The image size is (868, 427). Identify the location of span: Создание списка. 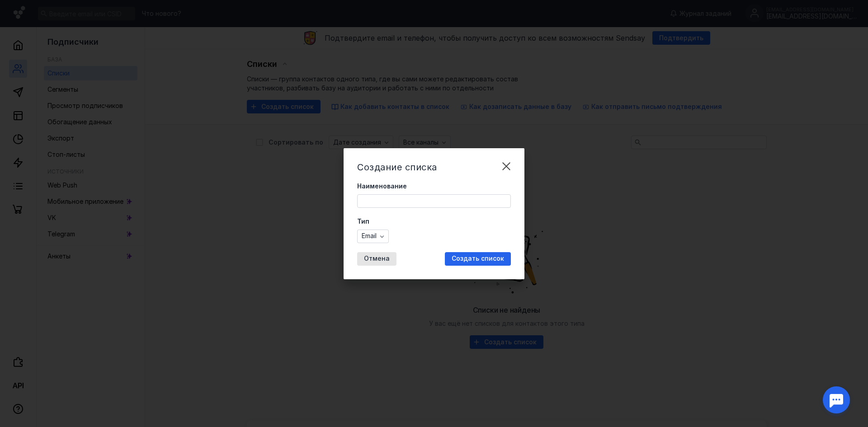
(397, 167).